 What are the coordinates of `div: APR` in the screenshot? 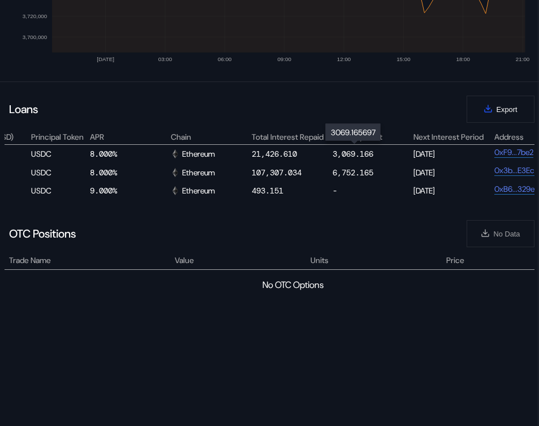 It's located at (130, 137).